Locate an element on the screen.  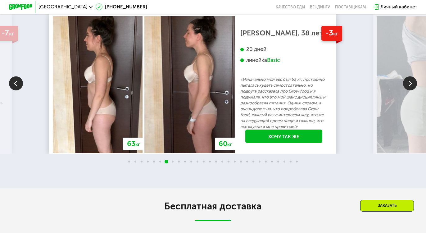
div: Basic is located at coordinates (273, 60).